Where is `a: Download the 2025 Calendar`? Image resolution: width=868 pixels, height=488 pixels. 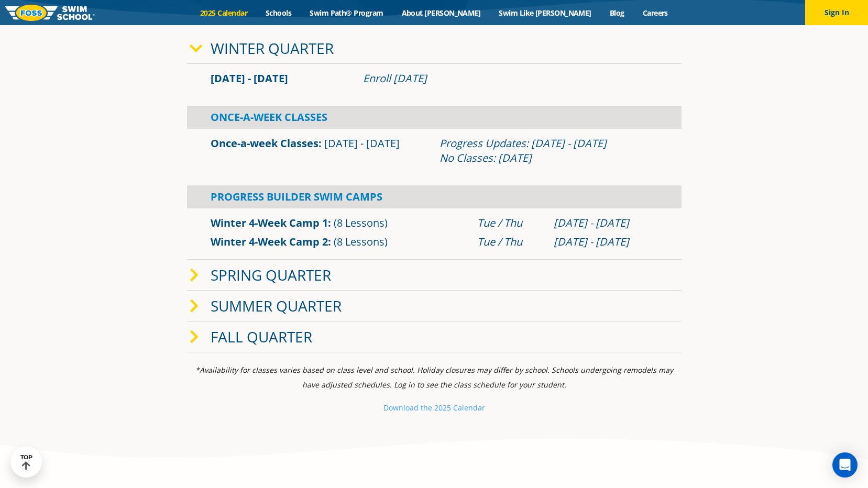
a: Download the 2025 Calendar is located at coordinates (434, 408).